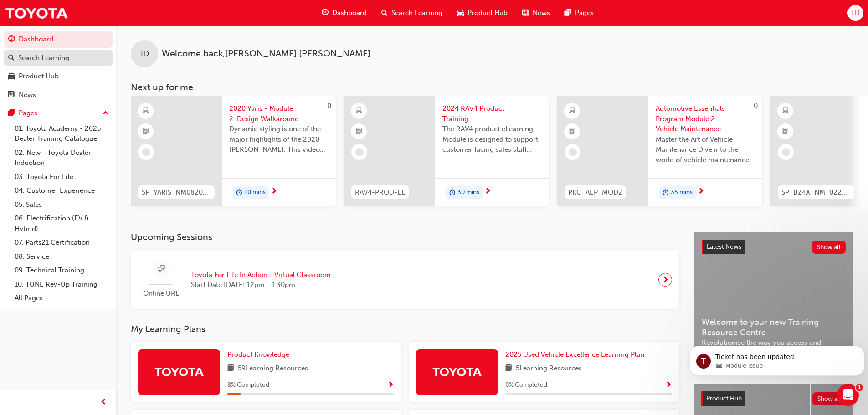  What do you see at coordinates (774, 247) in the screenshot?
I see `a: Latest NewsShow all` at bounding box center [774, 247].